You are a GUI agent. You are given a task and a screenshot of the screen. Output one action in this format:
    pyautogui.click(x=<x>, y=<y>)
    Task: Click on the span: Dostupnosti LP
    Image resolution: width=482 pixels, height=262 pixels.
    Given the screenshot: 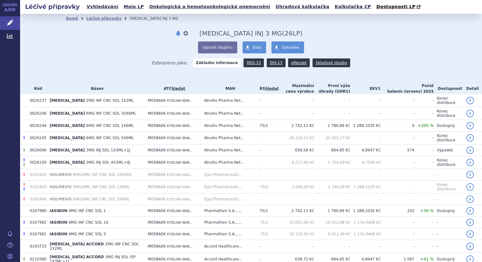 What is the action you would take?
    pyautogui.click(x=396, y=7)
    